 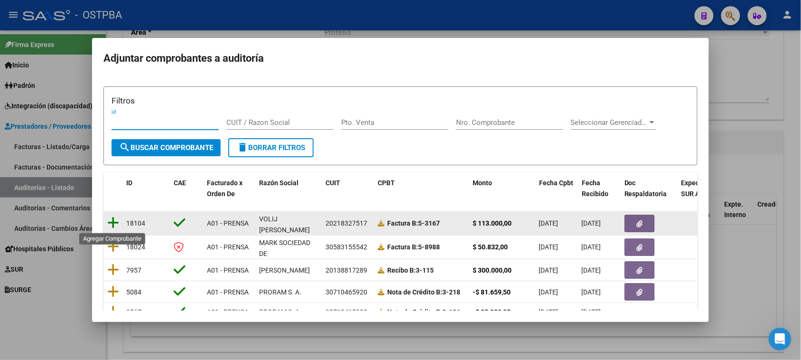 What do you see at coordinates (271, 148) in the screenshot?
I see `span: Borrar Filtros` at bounding box center [271, 148].